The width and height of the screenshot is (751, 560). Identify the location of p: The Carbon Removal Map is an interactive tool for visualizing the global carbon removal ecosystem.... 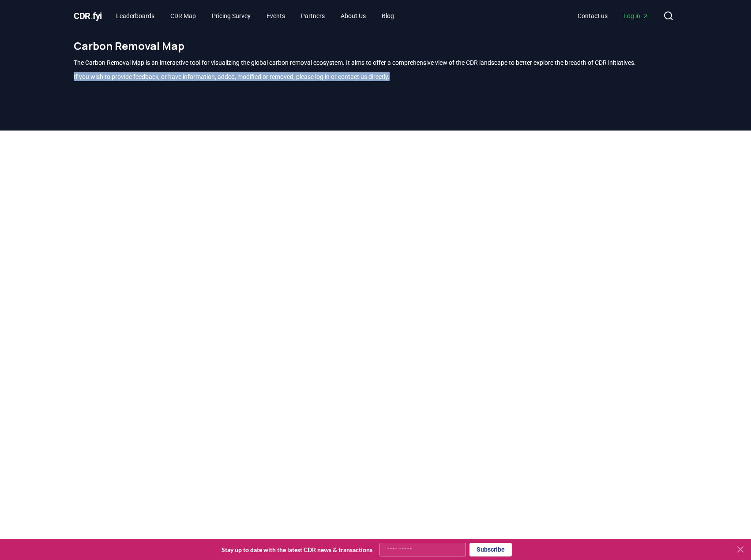
(375, 63).